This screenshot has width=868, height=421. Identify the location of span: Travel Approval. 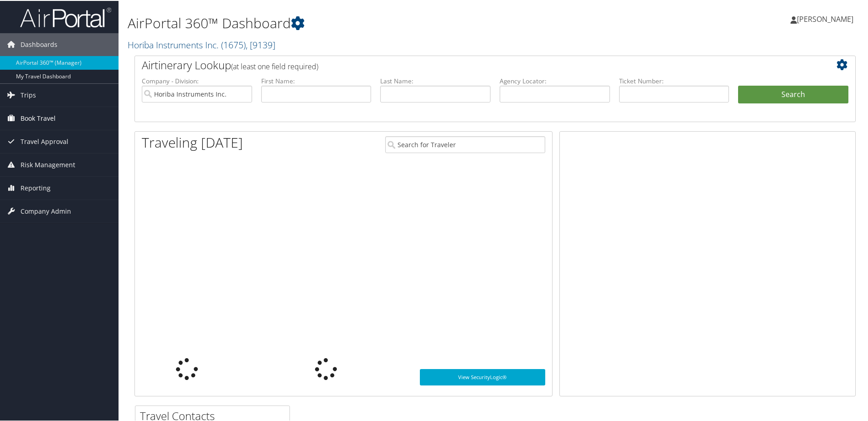
(44, 141).